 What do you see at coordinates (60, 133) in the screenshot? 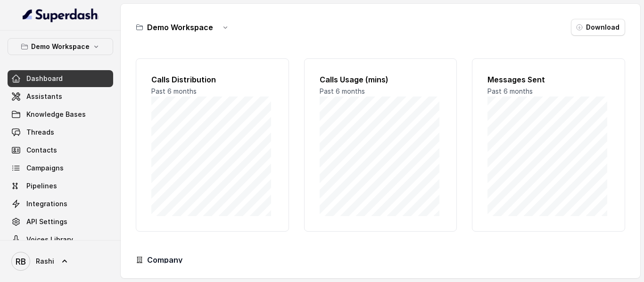
I see `a: Threads` at bounding box center [60, 133].